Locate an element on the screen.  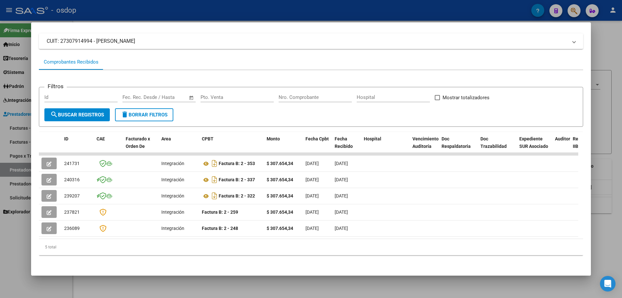
mat-icon: search is located at coordinates (54, 114).